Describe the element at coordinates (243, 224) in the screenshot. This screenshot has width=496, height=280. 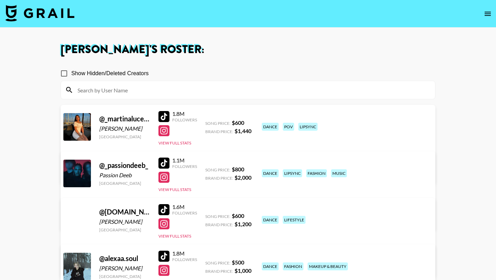
I see `strong: $ 1,200` at that location.